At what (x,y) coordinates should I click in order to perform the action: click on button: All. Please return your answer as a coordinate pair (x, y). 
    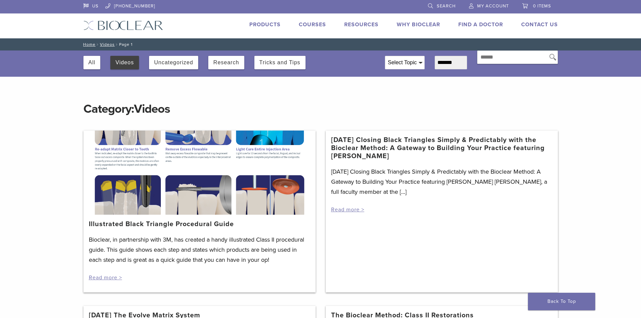
    Looking at the image, I should click on (92, 63).